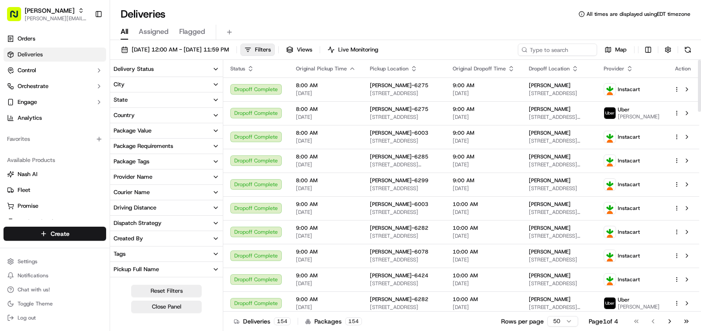  Describe the element at coordinates (167, 307) in the screenshot. I see `button: Close Panel` at that location.